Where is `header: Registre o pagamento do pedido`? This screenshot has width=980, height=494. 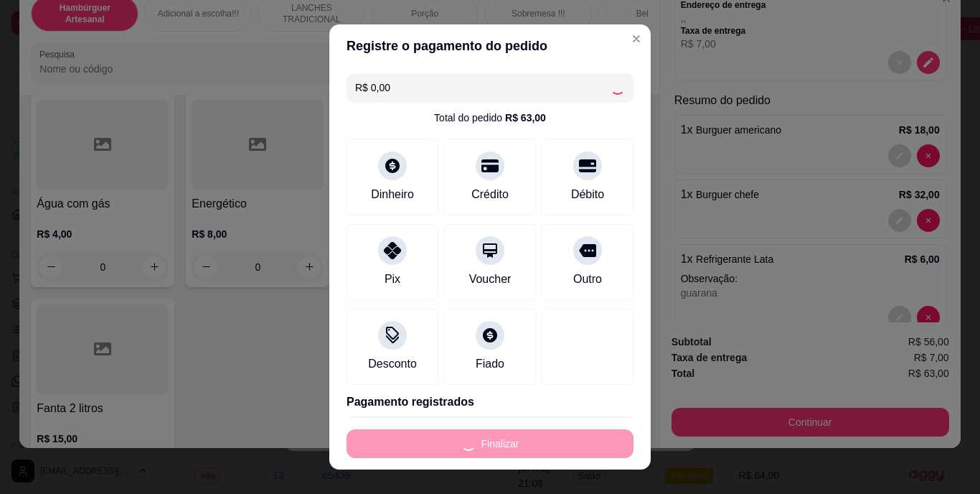
header: Registre o pagamento do pedido is located at coordinates (490, 46).